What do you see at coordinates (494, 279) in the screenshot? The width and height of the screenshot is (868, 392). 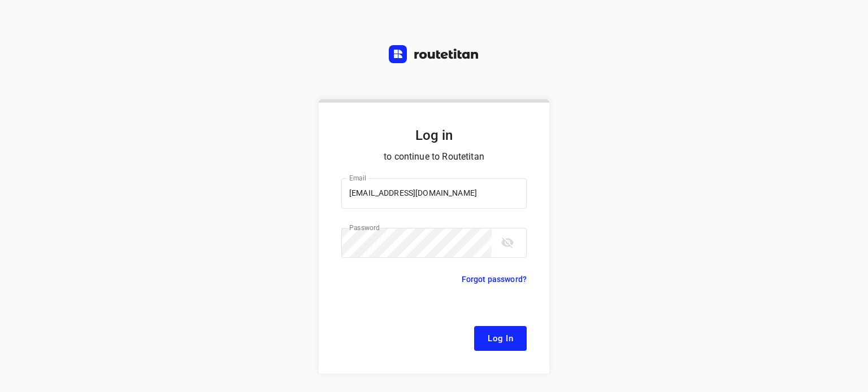 I see `p: Forgot password?` at bounding box center [494, 279].